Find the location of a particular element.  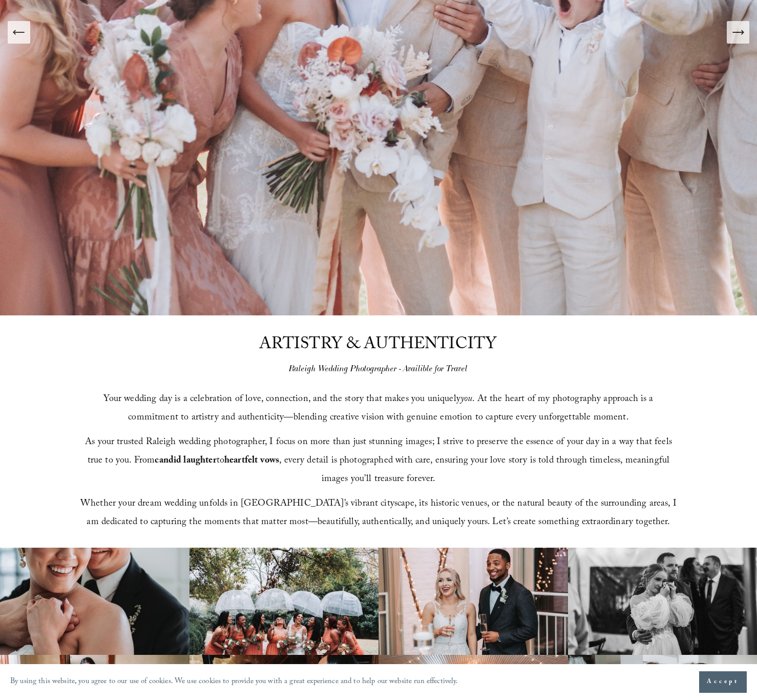

em: you is located at coordinates (466, 399).